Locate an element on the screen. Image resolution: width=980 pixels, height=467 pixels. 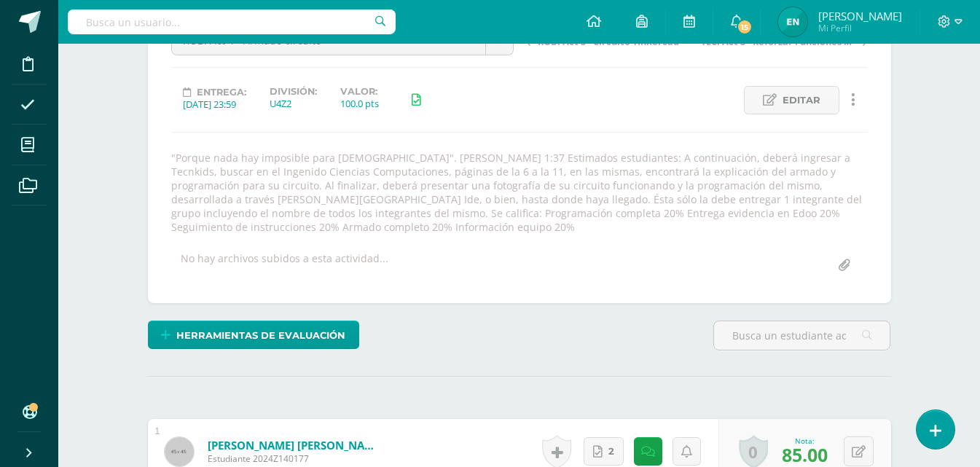
span: 2 is located at coordinates (611, 450).